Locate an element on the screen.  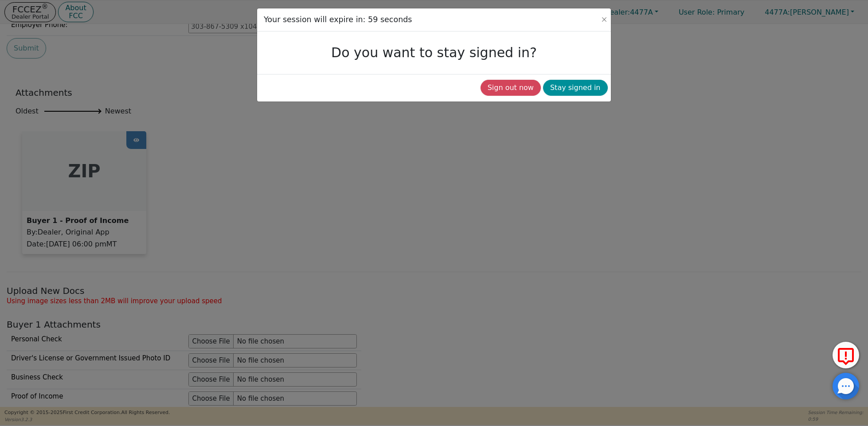
button: Close is located at coordinates (604, 20).